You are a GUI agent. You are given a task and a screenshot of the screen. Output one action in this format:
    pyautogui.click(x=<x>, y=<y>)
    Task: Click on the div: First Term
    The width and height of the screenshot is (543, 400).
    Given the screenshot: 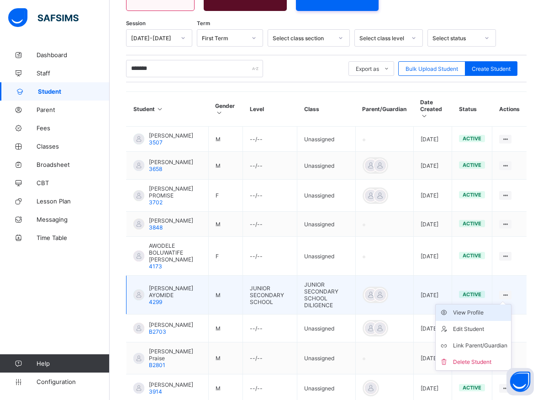 What is the action you would take?
    pyautogui.click(x=224, y=38)
    